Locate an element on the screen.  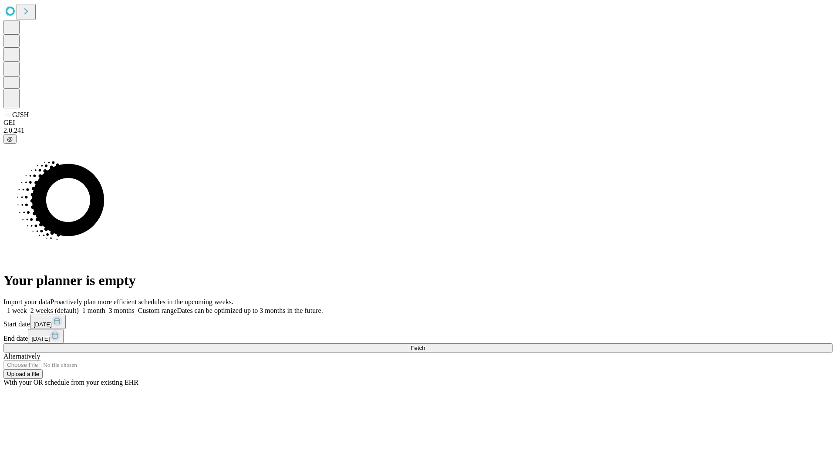
h1: Your planner is empty is located at coordinates (418, 280).